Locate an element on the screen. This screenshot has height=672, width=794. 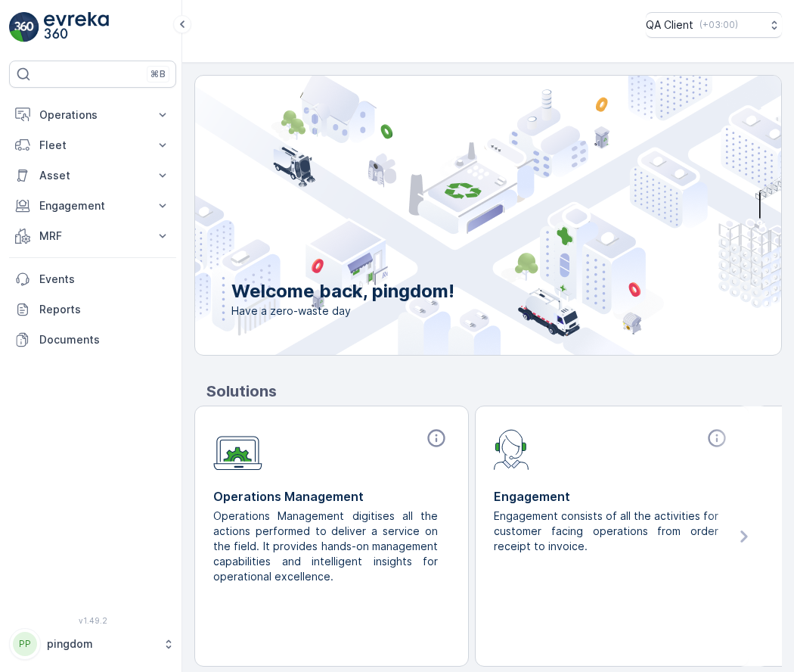
p: MRF is located at coordinates (92, 236).